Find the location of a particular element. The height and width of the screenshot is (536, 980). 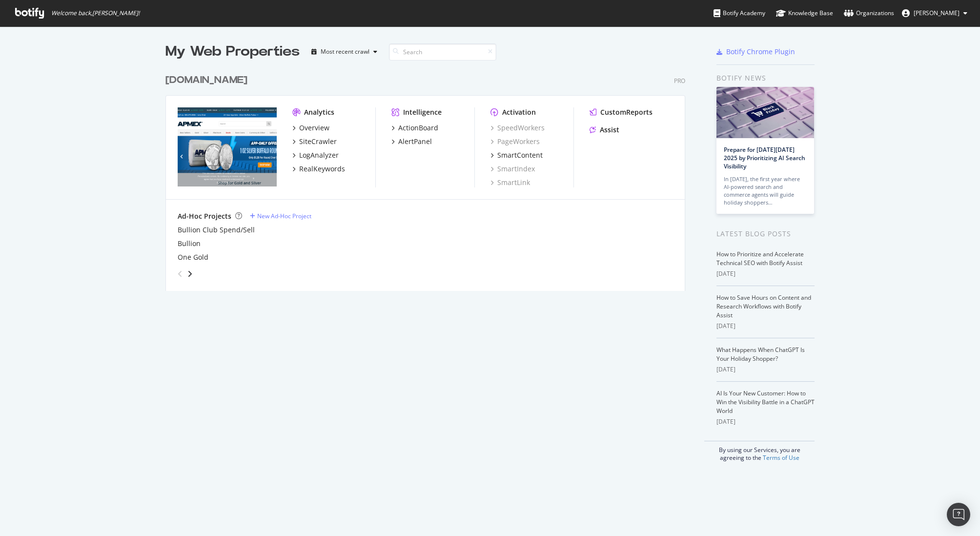

a: RealKeywords is located at coordinates (319, 169).